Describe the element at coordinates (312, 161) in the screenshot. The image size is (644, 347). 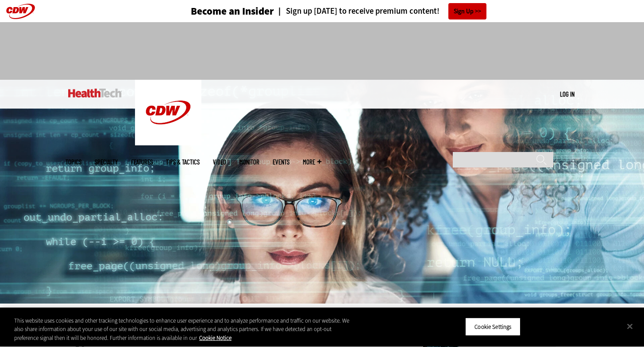
I see `span: More` at that location.